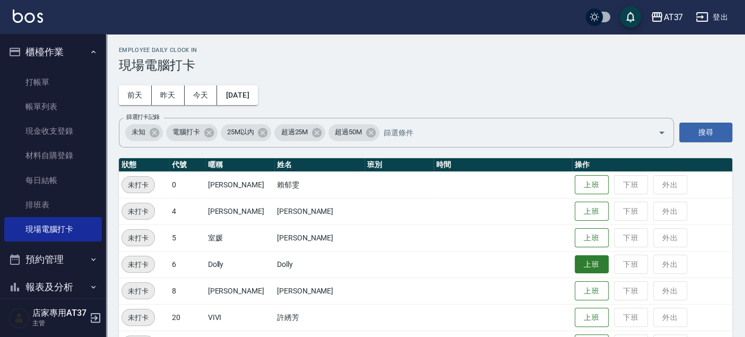 The width and height of the screenshot is (745, 337). Describe the element at coordinates (191, 133) in the screenshot. I see `div: 電腦打卡` at that location.